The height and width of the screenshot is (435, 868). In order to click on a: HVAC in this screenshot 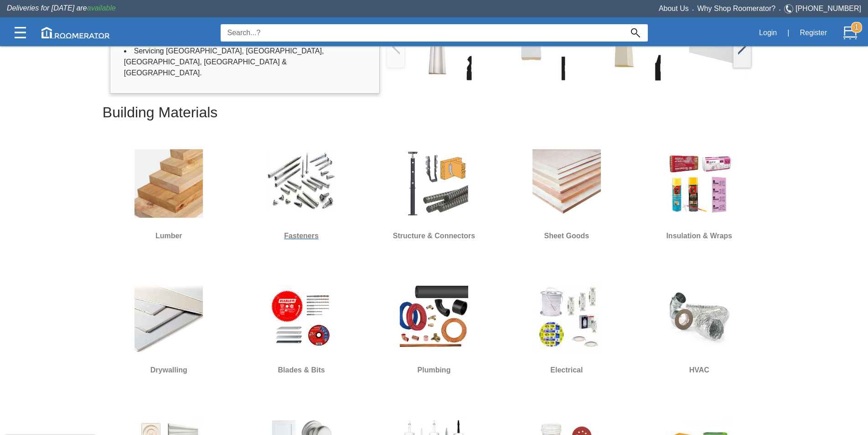, I will do `click(699, 329)`.